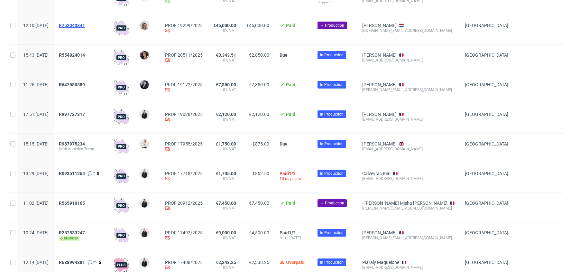 This screenshot has width=571, height=272. I want to click on a: 7, so click(90, 173).